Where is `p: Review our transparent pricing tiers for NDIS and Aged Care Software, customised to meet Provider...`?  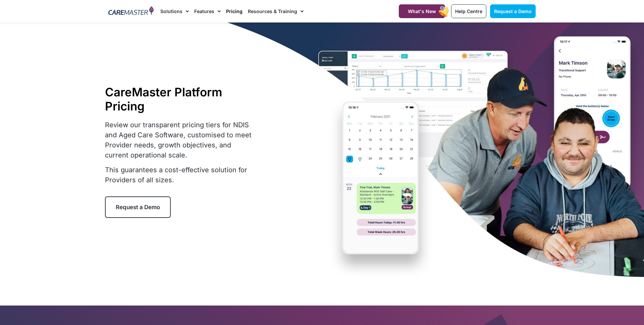
p: Review our transparent pricing tiers for NDIS and Aged Care Software, customised to meet Provider... is located at coordinates (181, 140).